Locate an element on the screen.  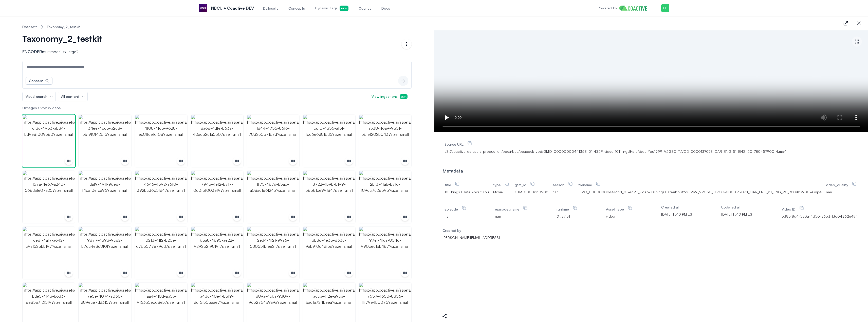
button: https://app.coactive.ai/assets/ui/images/coactive/Taxonomy_2_testkit_1740064960001/b300ffff-8722-... is located at coordinates (329, 197).